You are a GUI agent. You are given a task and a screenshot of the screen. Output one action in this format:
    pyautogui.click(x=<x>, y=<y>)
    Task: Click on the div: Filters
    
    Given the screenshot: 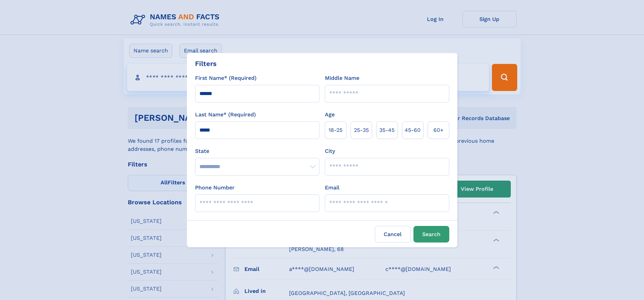 What is the action you would take?
    pyautogui.click(x=206, y=64)
    